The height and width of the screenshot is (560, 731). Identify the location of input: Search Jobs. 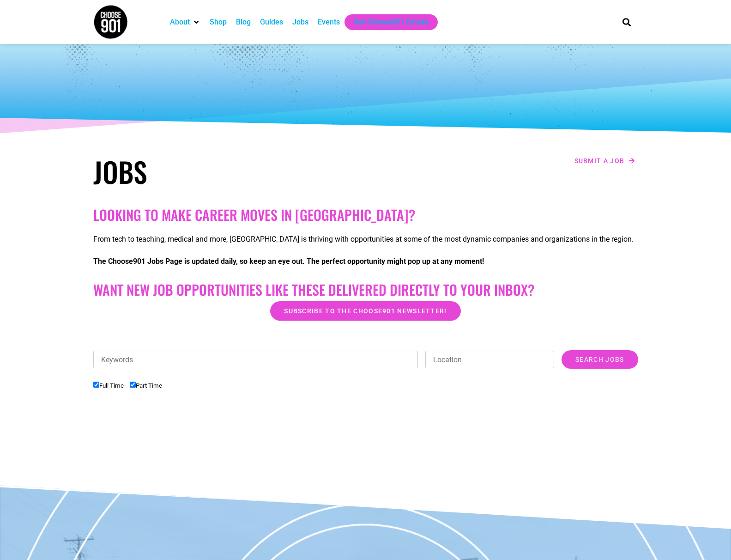
(599, 359).